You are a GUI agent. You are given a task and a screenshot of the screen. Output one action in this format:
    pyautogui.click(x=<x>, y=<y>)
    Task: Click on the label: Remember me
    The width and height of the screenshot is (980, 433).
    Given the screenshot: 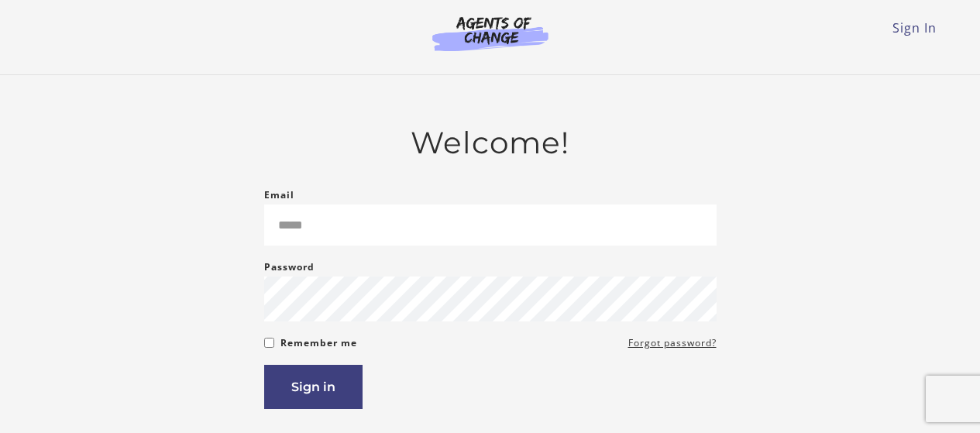 What is the action you would take?
    pyautogui.click(x=319, y=343)
    